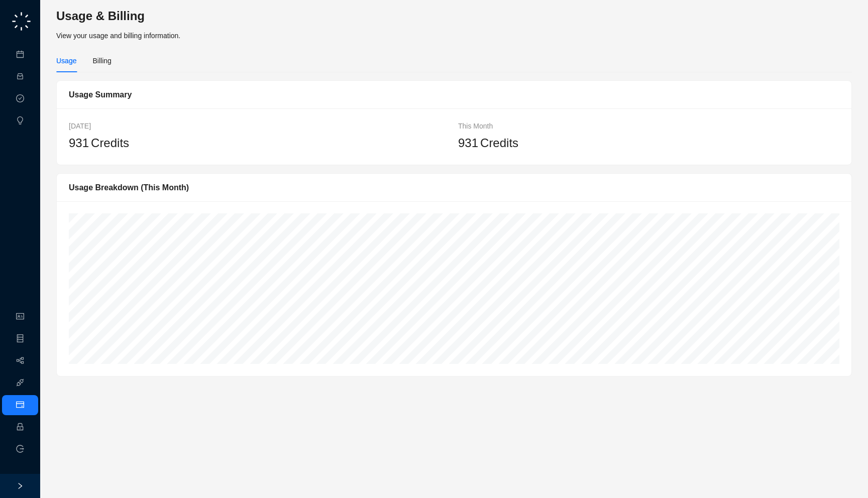 This screenshot has height=498, width=868. Describe the element at coordinates (20, 449) in the screenshot. I see `span: logout` at that location.